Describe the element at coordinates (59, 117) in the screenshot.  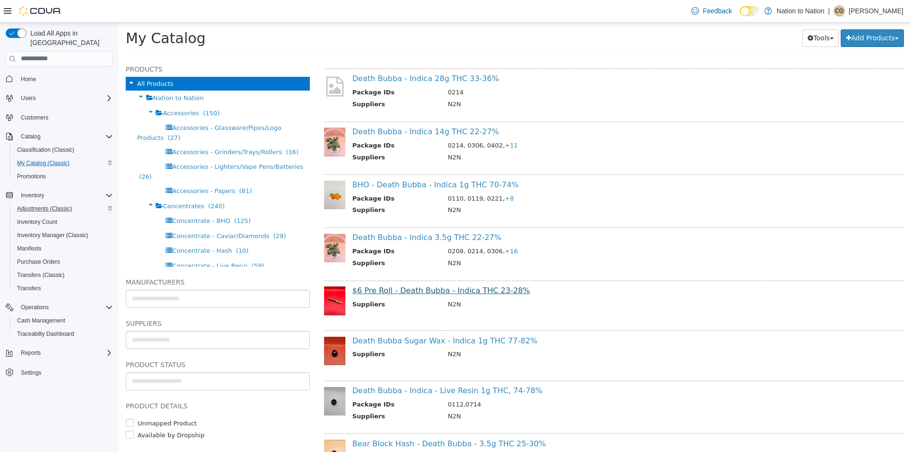
I see `button: Customers` at that location.